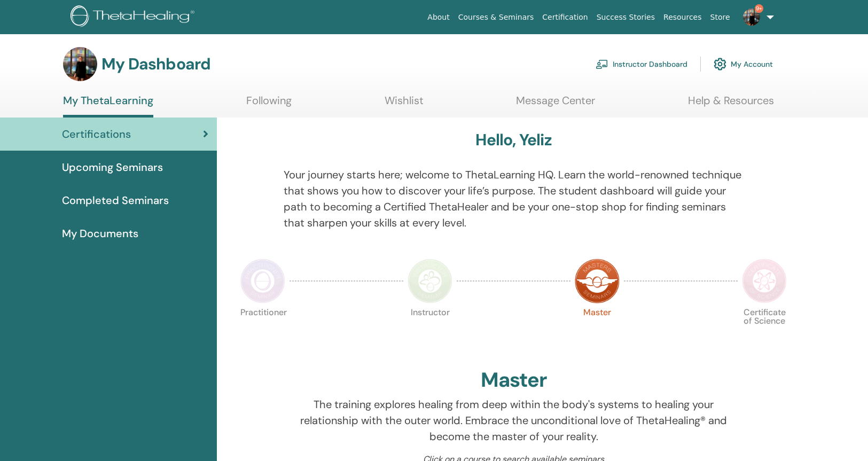 This screenshot has width=868, height=461. Describe the element at coordinates (496, 17) in the screenshot. I see `a: Courses & Seminars` at that location.